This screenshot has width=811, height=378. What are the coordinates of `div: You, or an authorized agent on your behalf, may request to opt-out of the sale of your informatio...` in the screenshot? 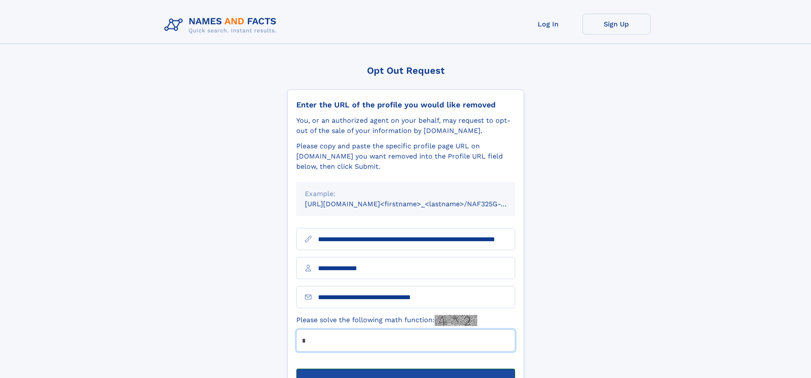 It's located at (406, 126).